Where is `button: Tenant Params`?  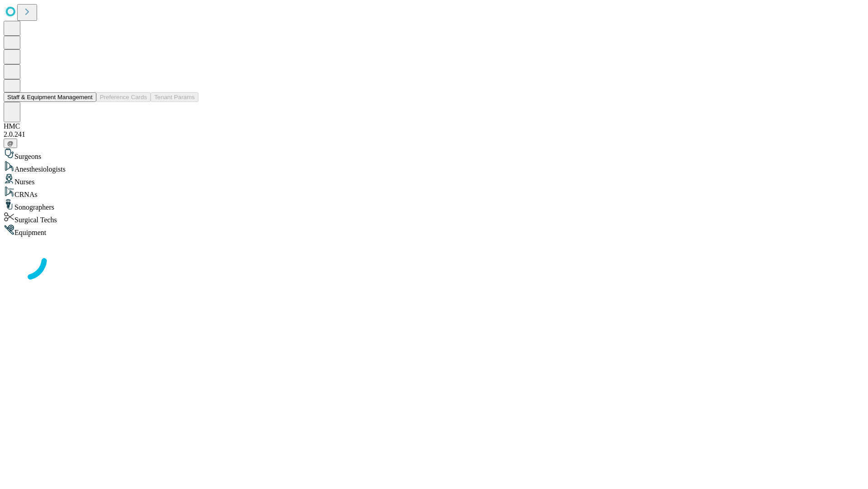
button: Tenant Params is located at coordinates (175, 97).